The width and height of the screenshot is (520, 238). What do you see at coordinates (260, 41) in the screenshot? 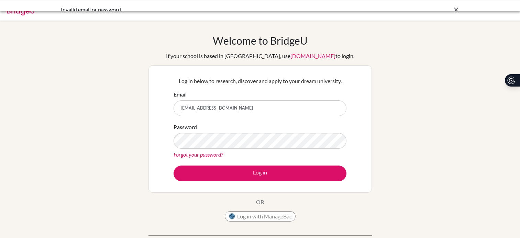
I see `h1: Welcome to BridgeU` at bounding box center [260, 41].